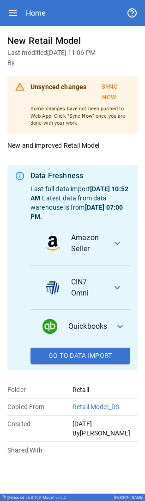  Describe the element at coordinates (88, 243) in the screenshot. I see `span: Amazon Seller` at that location.